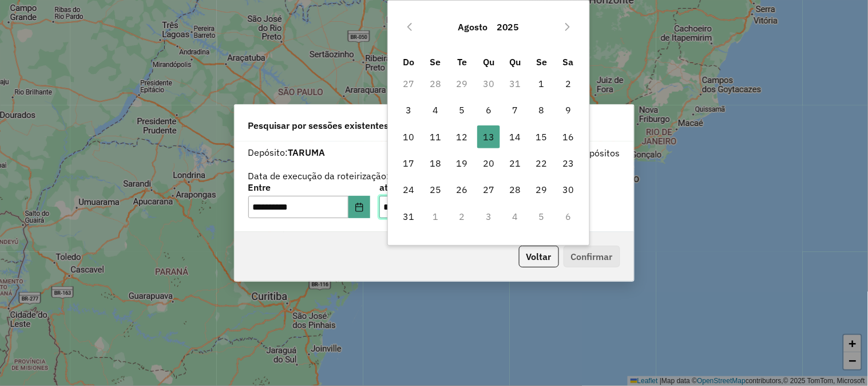  What do you see at coordinates (462, 137) in the screenshot?
I see `td: 12` at bounding box center [462, 137].